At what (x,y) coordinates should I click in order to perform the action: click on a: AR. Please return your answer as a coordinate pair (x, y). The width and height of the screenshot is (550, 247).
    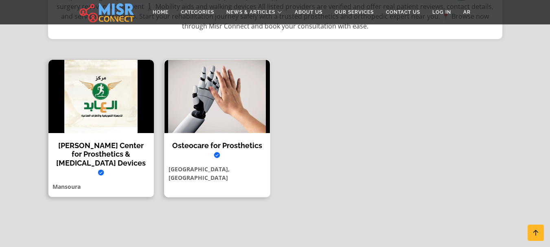
    Looking at the image, I should click on (467, 12).